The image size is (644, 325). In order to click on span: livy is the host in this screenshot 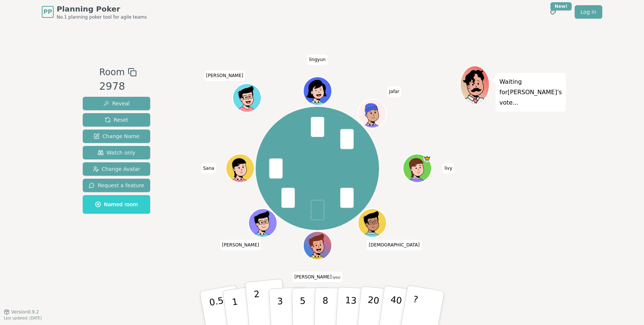, I will do `click(426, 158)`.